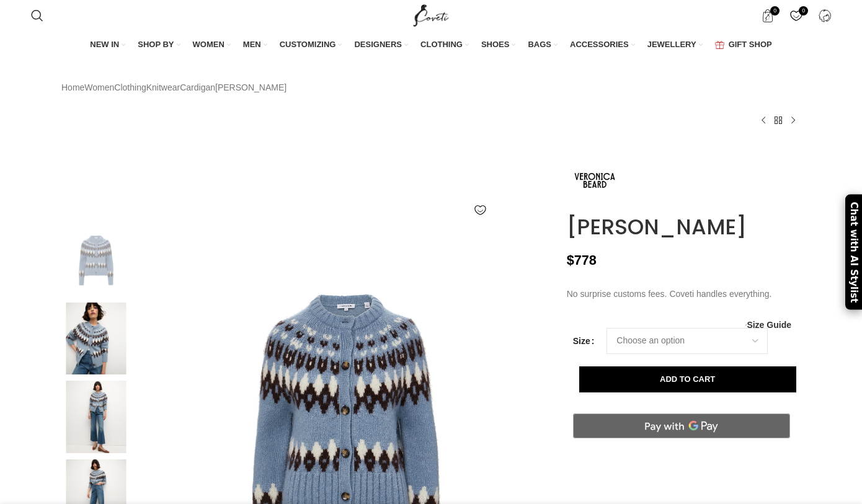  What do you see at coordinates (602, 45) in the screenshot?
I see `a: ACCESSORIES` at bounding box center [602, 45].